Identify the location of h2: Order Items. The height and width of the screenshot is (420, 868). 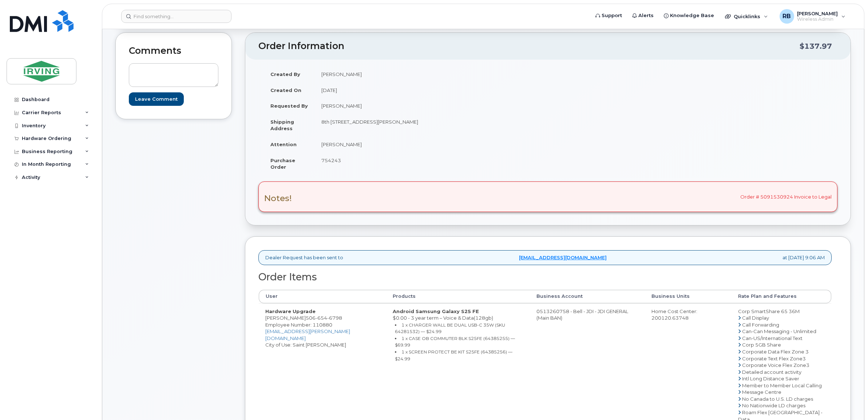
(545, 277).